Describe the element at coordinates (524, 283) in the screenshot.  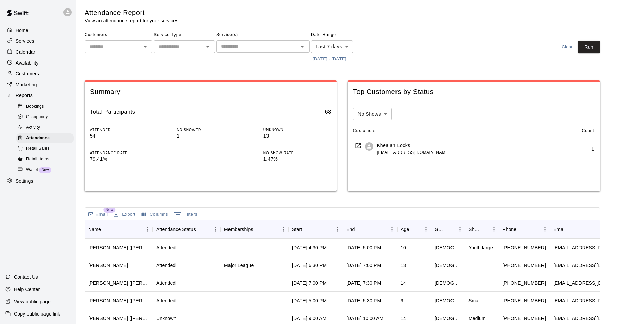
I see `div: +19518240518` at that location.